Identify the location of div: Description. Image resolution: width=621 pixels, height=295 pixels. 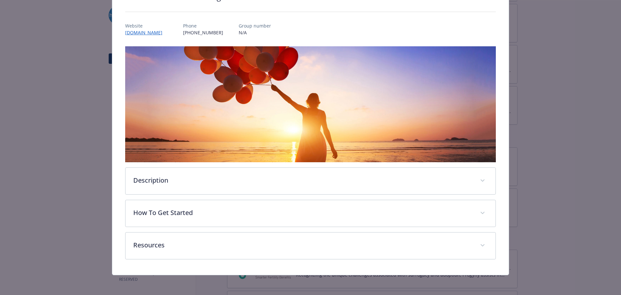
(311, 181).